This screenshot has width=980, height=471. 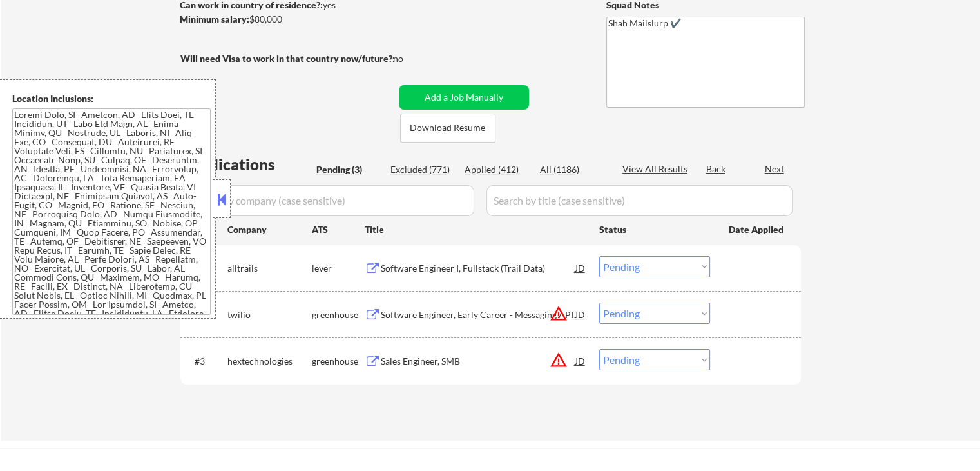 What do you see at coordinates (572, 170) in the screenshot?
I see `div: All (1186)` at bounding box center [572, 170].